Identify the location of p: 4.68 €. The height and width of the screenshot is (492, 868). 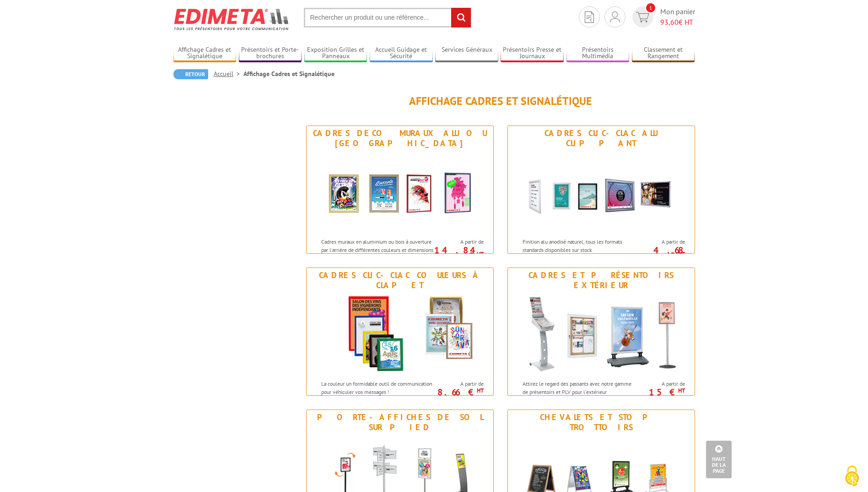
(660, 253).